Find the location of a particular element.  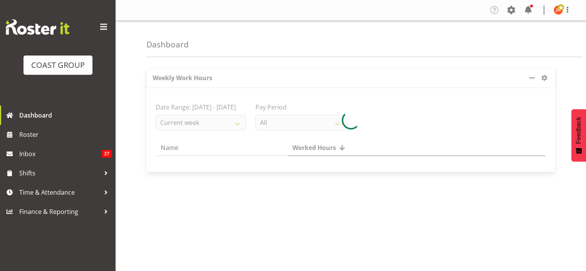

span: Time & Attendance is located at coordinates (60, 192).